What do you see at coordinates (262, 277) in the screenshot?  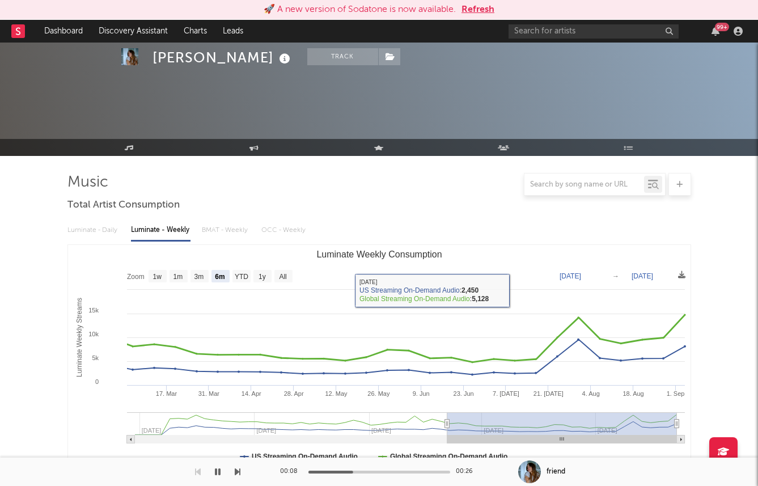 I see `text: 1y` at bounding box center [262, 277].